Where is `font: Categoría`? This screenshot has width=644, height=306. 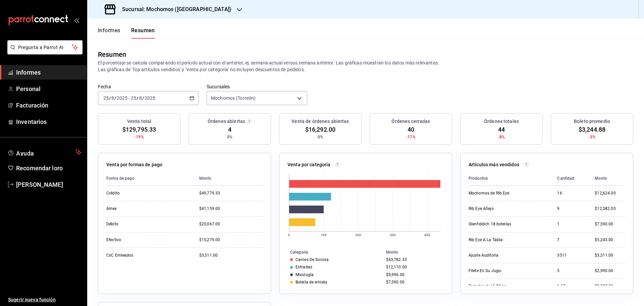
font: Categoría is located at coordinates (299, 253).